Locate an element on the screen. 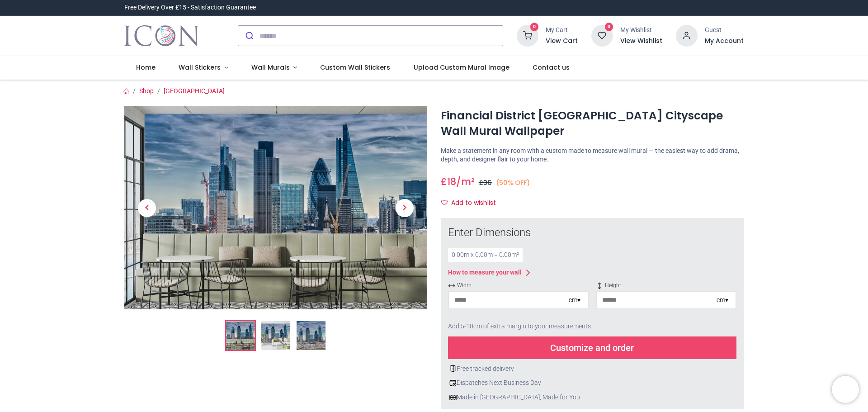  span: 18 is located at coordinates (452, 181).